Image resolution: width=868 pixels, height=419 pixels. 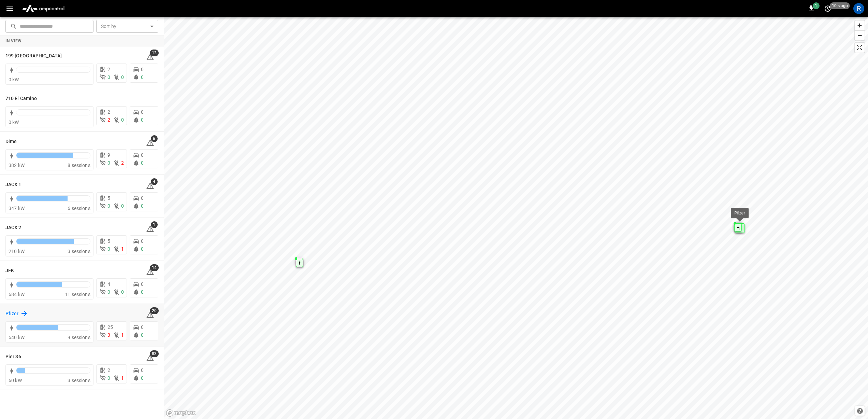 I want to click on h6: JFK, so click(x=10, y=271).